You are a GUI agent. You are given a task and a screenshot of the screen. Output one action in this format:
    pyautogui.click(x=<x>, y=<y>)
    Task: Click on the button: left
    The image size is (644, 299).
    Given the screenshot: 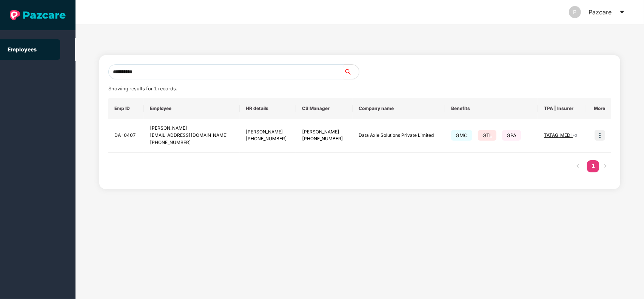 What is the action you would take?
    pyautogui.click(x=578, y=166)
    